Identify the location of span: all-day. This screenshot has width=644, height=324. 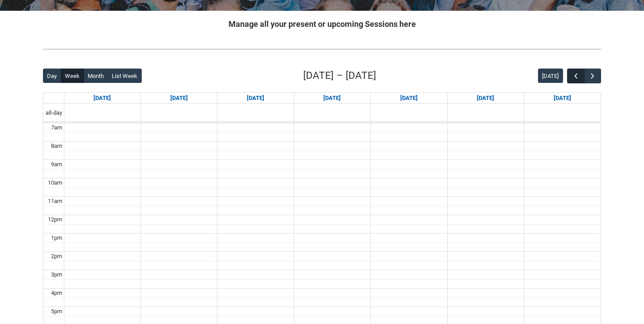
(53, 113).